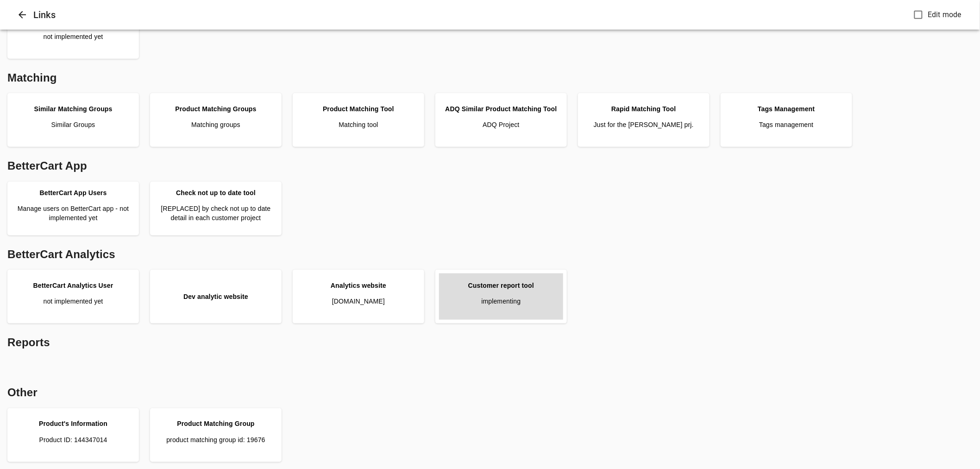  Describe the element at coordinates (73, 296) in the screenshot. I see `a: BetterCart Analytics Usernot implemented yet` at that location.